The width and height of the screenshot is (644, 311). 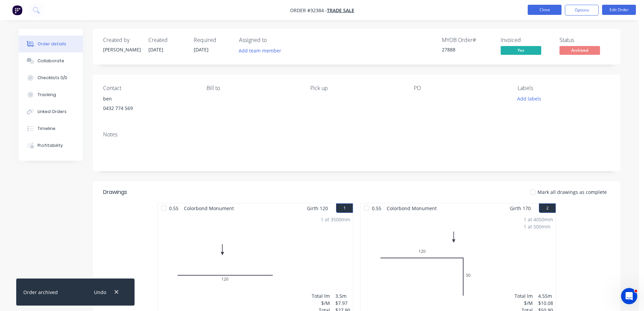 I want to click on div: 1 at 3500mm, so click(x=335, y=219).